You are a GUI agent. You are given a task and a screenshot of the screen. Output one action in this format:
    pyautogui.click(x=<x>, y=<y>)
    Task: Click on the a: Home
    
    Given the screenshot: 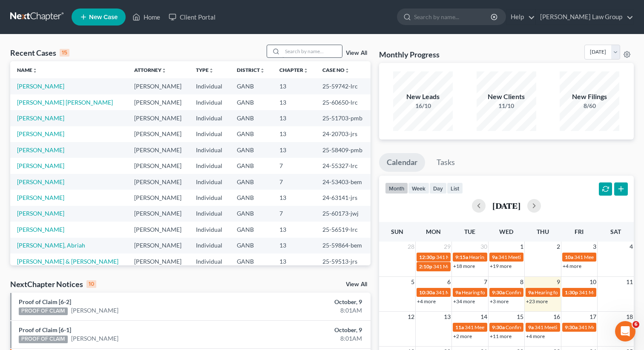 What is the action you would take?
    pyautogui.click(x=146, y=17)
    